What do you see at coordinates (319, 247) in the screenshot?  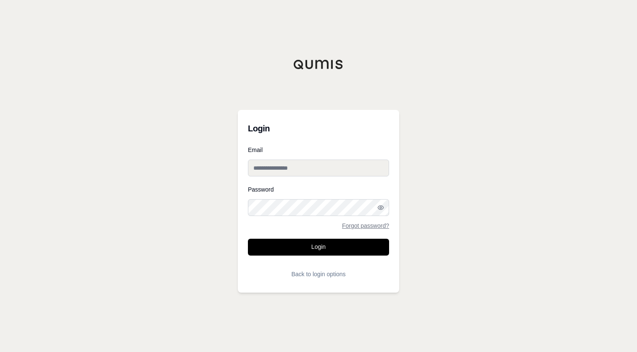 I see `button: Login` at bounding box center [319, 247].